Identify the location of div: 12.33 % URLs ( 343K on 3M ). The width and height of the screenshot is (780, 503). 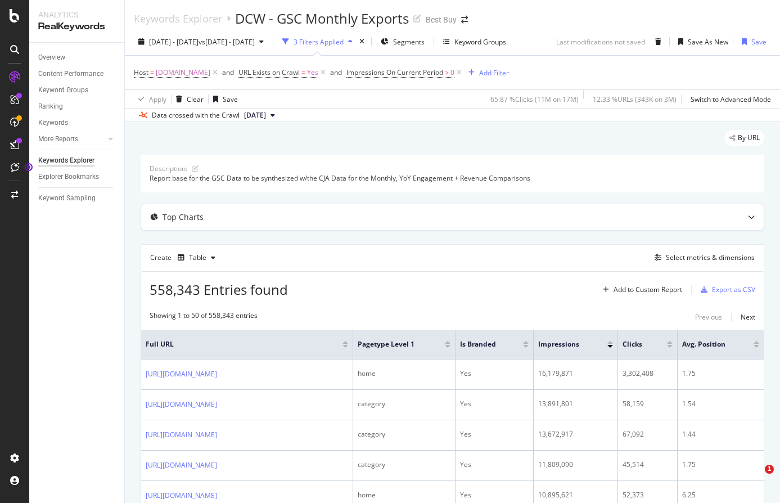
(634, 99).